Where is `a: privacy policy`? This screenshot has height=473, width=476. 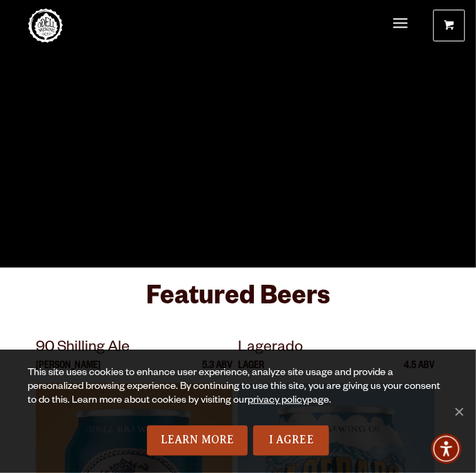 a: privacy policy is located at coordinates (277, 401).